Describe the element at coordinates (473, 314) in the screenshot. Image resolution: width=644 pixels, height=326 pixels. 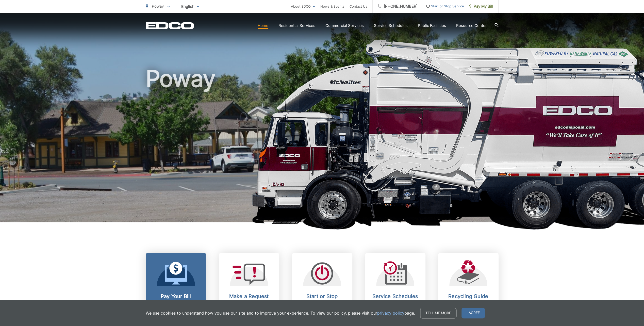
I see `span: I agree` at that location.